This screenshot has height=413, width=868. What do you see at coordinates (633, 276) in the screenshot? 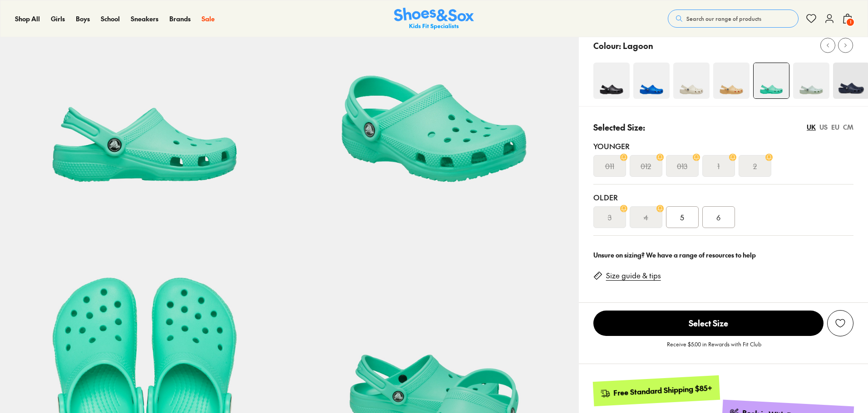
I see `a: Size guide & tips` at bounding box center [633, 276].